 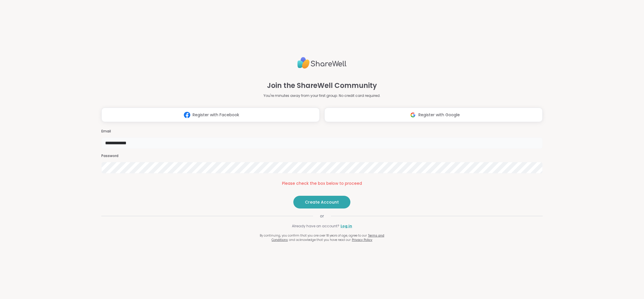 What do you see at coordinates (322, 131) in the screenshot?
I see `h3: Email` at bounding box center [322, 131].